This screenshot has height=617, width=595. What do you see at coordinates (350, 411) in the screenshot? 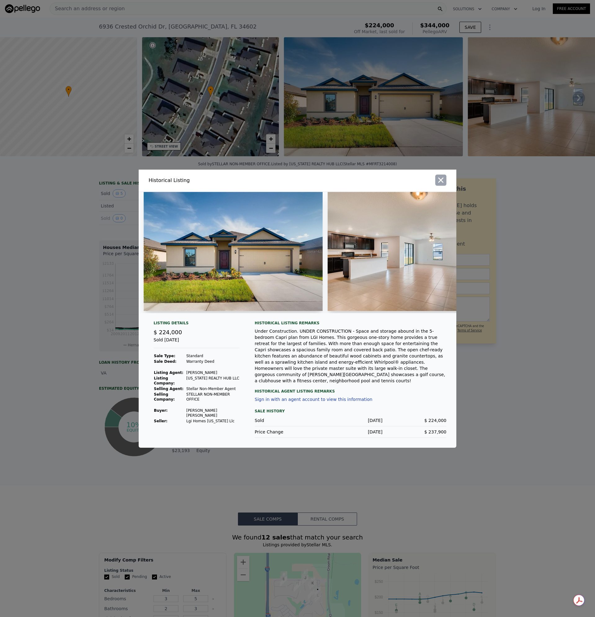
I see `div: Sale History` at bounding box center [350, 411].